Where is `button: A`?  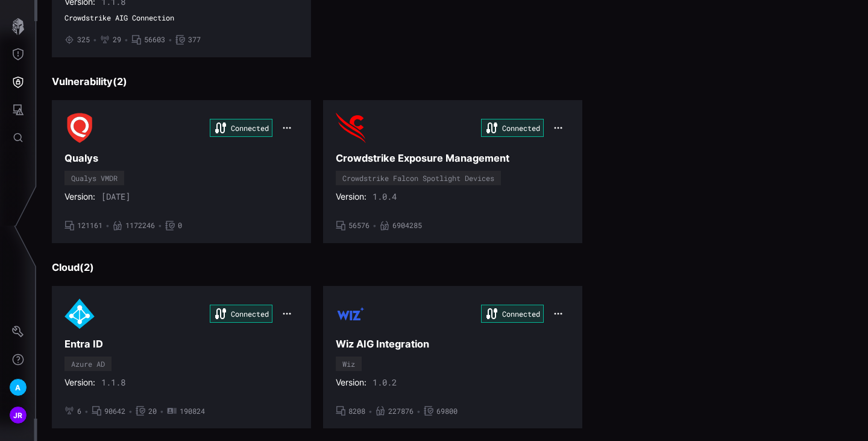 button: A is located at coordinates (18, 386).